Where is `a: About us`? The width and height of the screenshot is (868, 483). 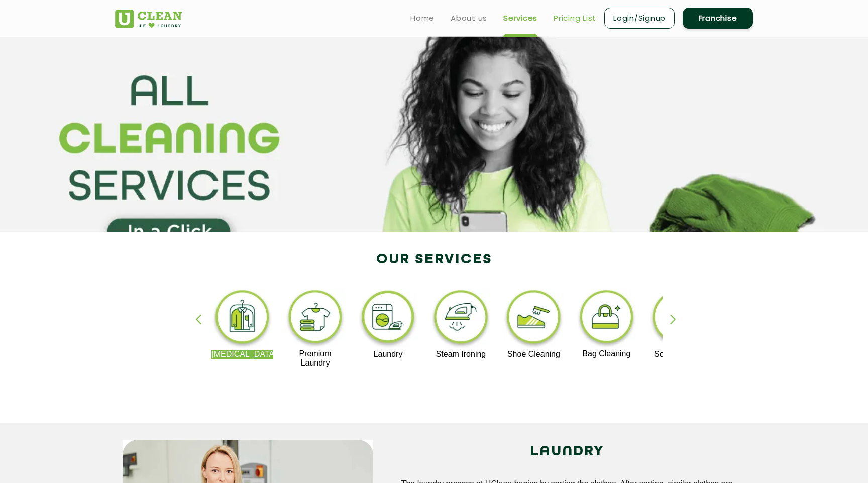 a: About us is located at coordinates (469, 18).